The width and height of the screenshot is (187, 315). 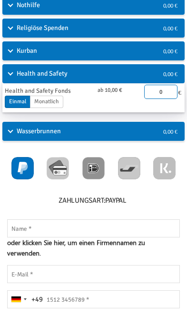 I want to click on h6: Zahlungsart:, so click(x=92, y=202).